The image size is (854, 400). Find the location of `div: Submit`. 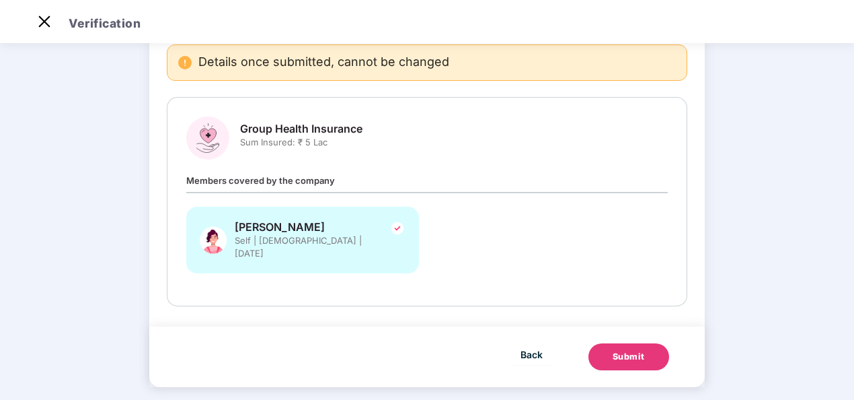

div: Submit is located at coordinates (629, 356).